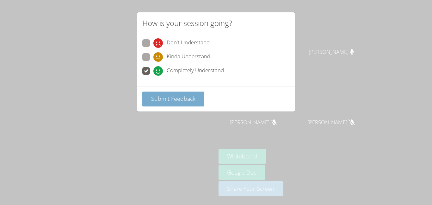 The width and height of the screenshot is (432, 205). Describe the element at coordinates (187, 23) in the screenshot. I see `h2: How is your session going?` at that location.